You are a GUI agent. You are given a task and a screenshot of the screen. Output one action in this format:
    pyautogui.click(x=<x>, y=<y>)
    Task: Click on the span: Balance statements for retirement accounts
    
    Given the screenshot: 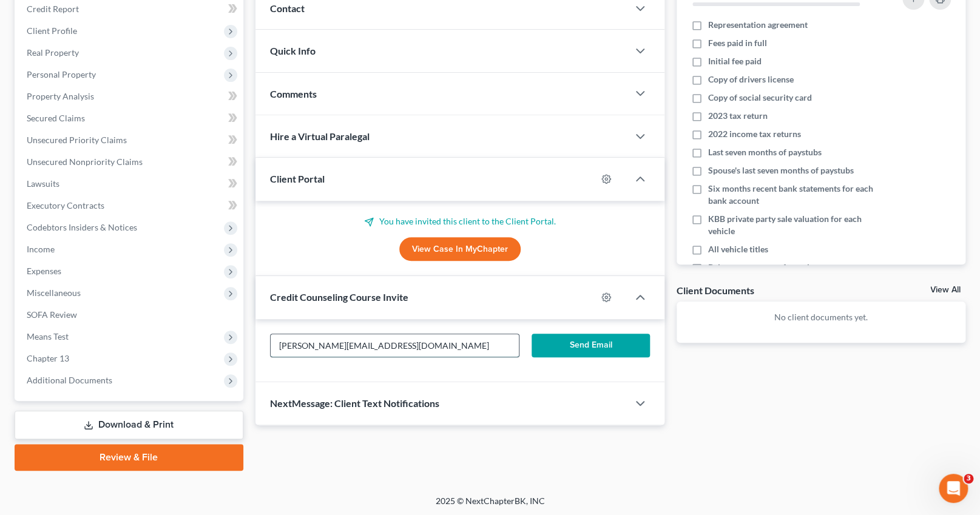 What is the action you would take?
    pyautogui.click(x=790, y=267)
    